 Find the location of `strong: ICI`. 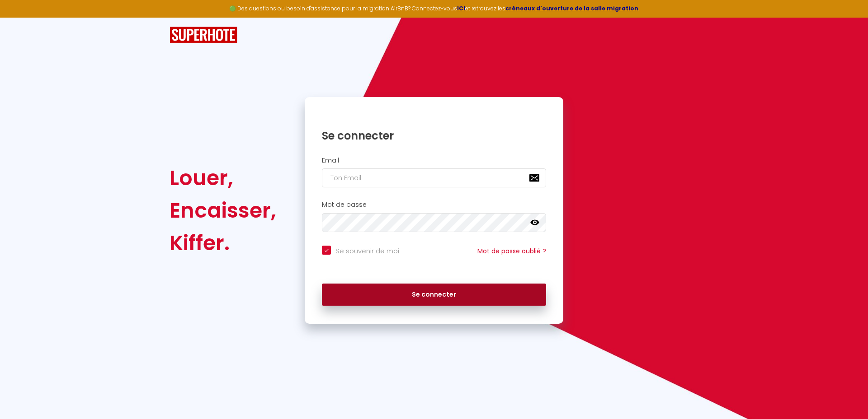

strong: ICI is located at coordinates (461, 8).